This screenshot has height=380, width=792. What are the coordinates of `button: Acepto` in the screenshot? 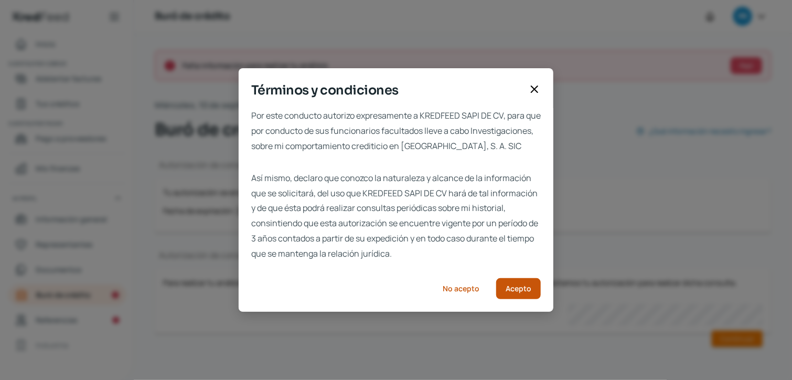 It's located at (518, 288).